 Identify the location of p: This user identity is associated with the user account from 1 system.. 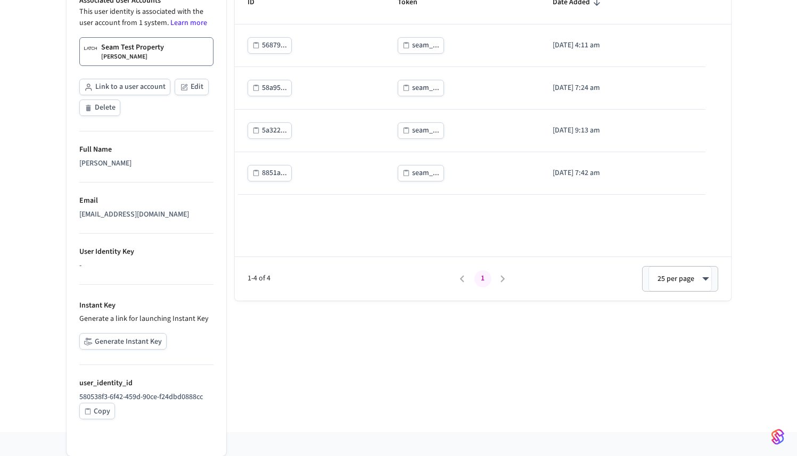
(146, 18).